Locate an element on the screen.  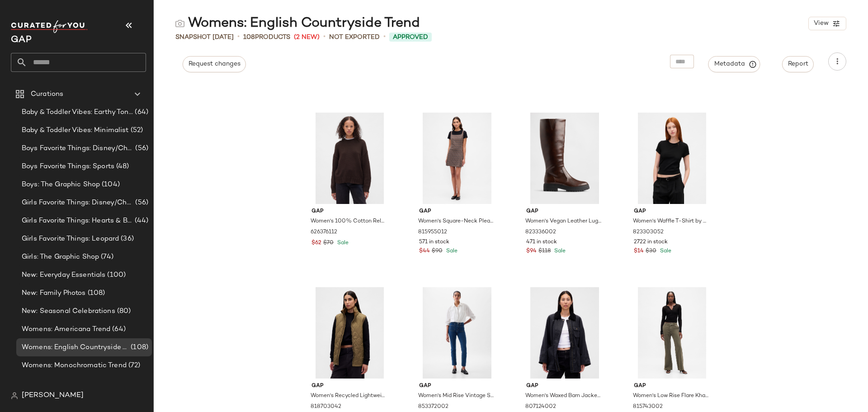
span: $14 is located at coordinates (639, 252).